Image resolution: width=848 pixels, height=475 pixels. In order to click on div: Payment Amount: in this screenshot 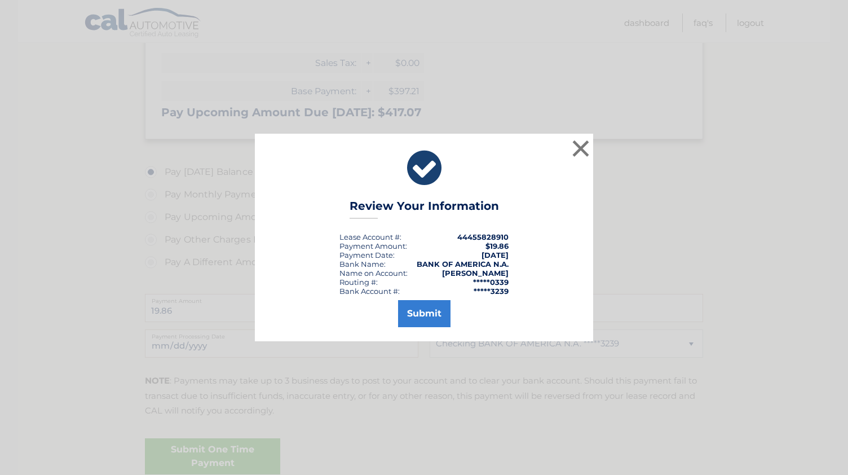, I will do `click(373, 246)`.